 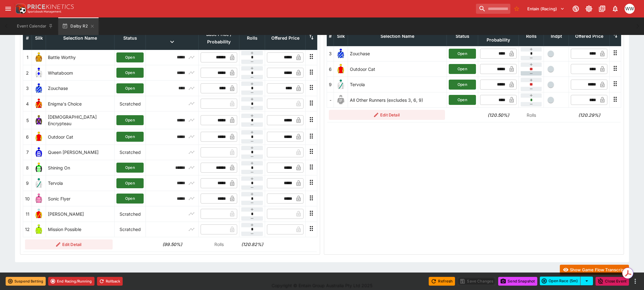 I want to click on button: Dalby R2, so click(x=78, y=26).